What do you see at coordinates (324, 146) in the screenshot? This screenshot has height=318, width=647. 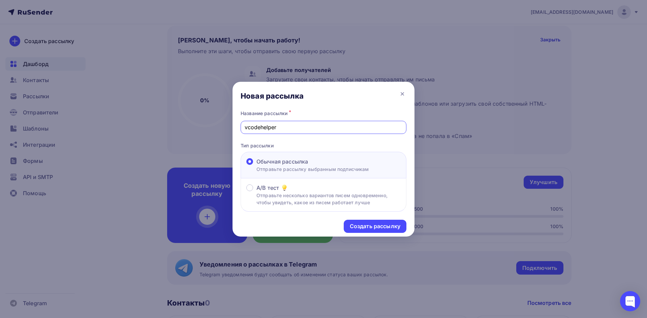 I see `p: Тип рассылки` at bounding box center [324, 146].